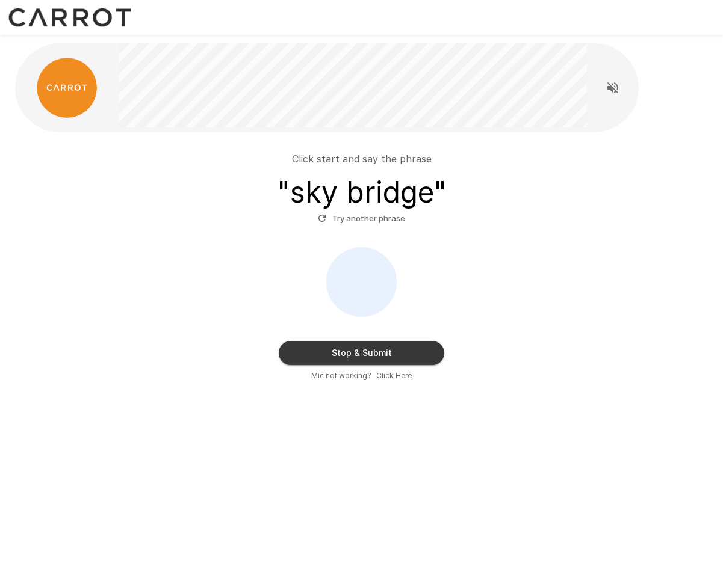  I want to click on img: carrot_logo.png, so click(67, 88).